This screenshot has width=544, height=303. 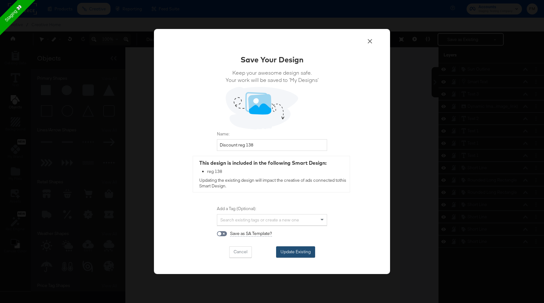 What do you see at coordinates (272, 80) in the screenshot?
I see `span: Your work will be saved to ‘My Designs’` at bounding box center [272, 80].